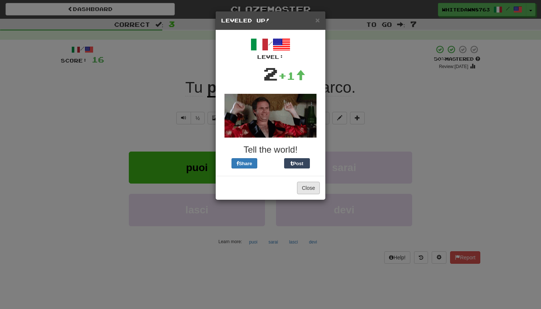 This screenshot has height=309, width=541. Describe the element at coordinates (270, 150) in the screenshot. I see `h3: Tell the world!` at that location.